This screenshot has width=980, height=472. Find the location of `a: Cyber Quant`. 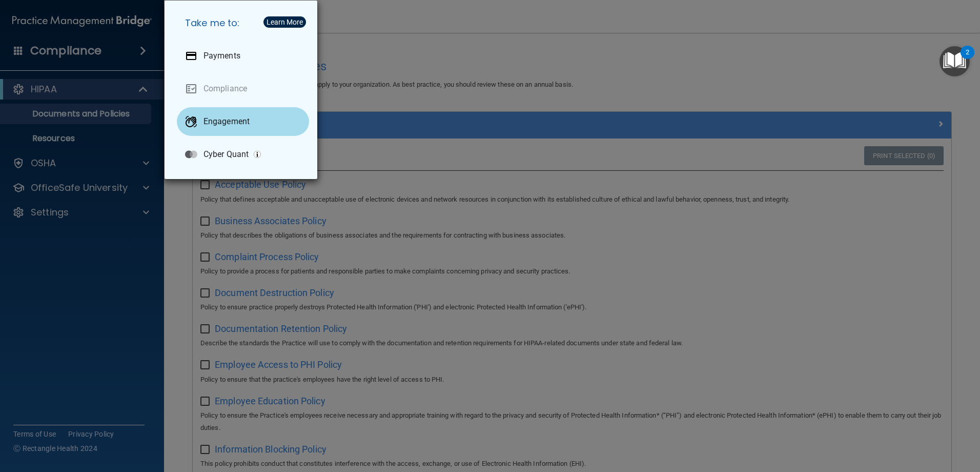

a: Cyber Quant is located at coordinates (243, 154).